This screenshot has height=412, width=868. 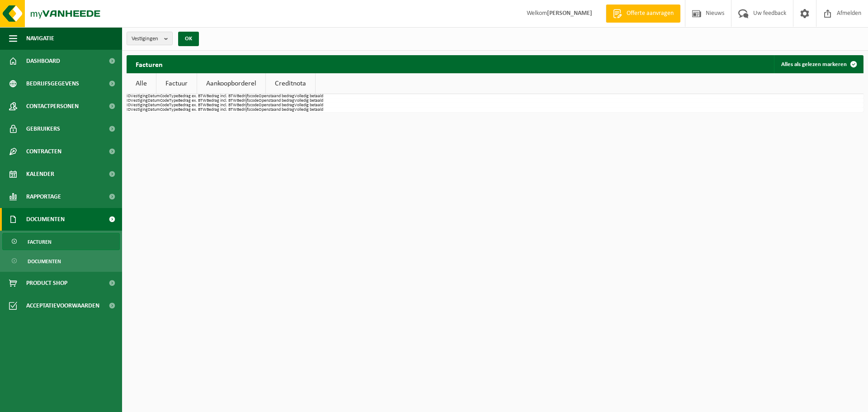 What do you see at coordinates (643, 13) in the screenshot?
I see `a: Offerte aanvragen` at bounding box center [643, 13].